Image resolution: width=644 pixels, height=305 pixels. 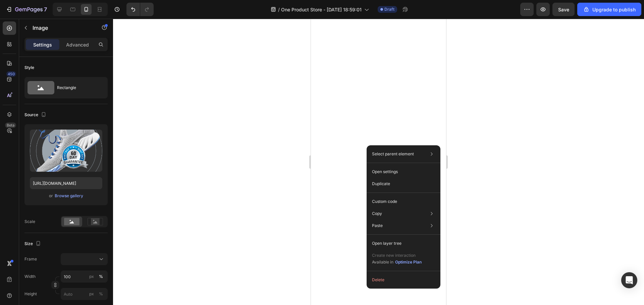 I want to click on p: Select parent element, so click(x=393, y=154).